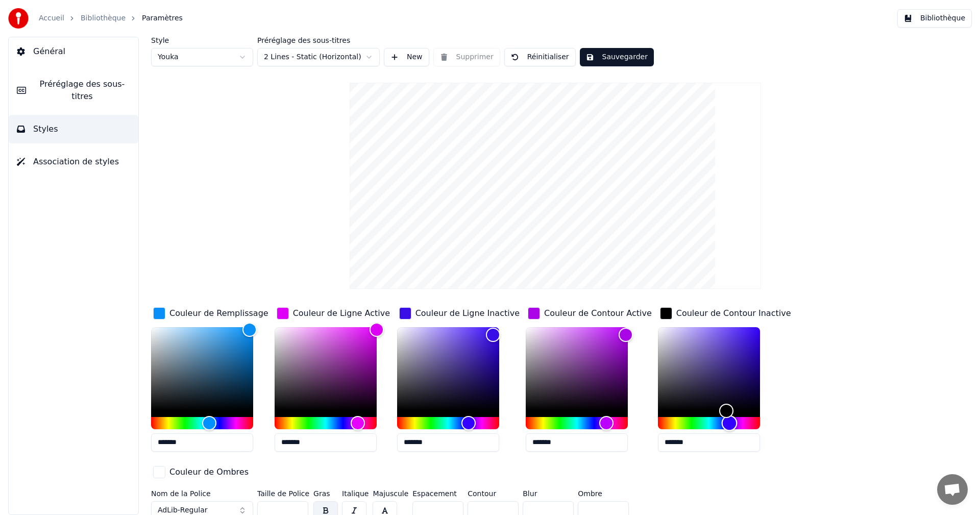 The width and height of the screenshot is (980, 515). I want to click on div: Couleur de Ligne Inactive, so click(468, 314).